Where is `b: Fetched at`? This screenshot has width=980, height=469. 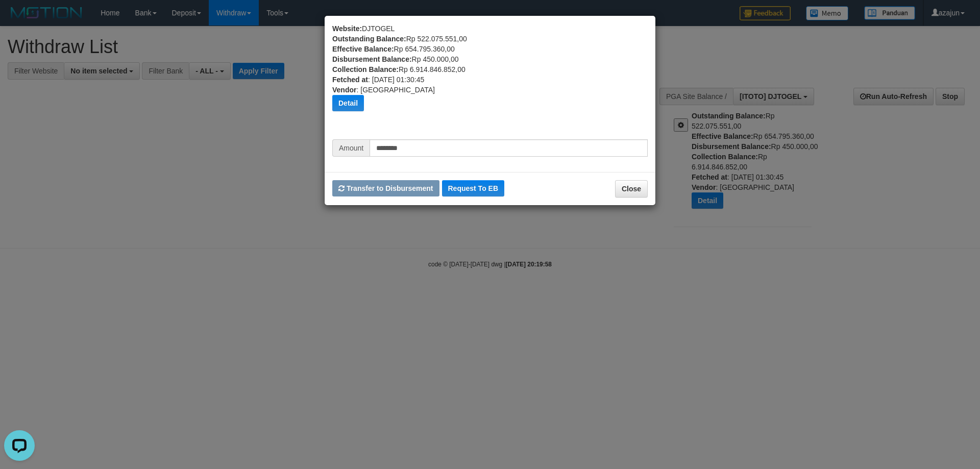
b: Fetched at is located at coordinates (350, 80).